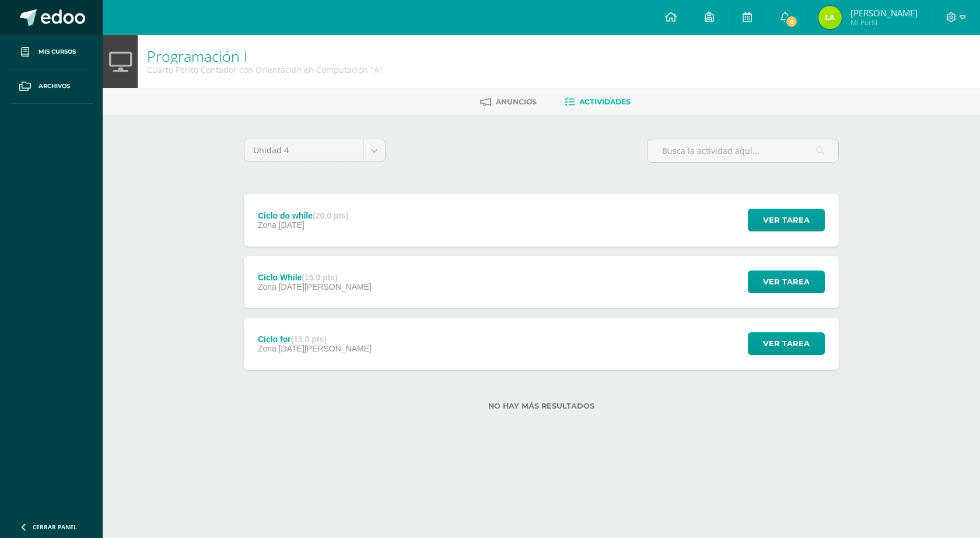  Describe the element at coordinates (830, 18) in the screenshot. I see `img: e27ff7c47363af2913875ea146f0a901.png` at that location.